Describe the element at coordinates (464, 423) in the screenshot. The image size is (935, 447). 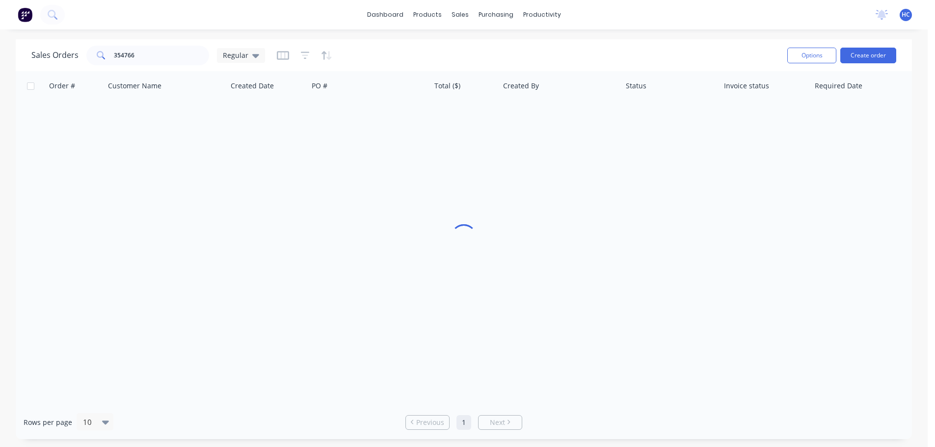
I see `ul: Pagination` at that location.